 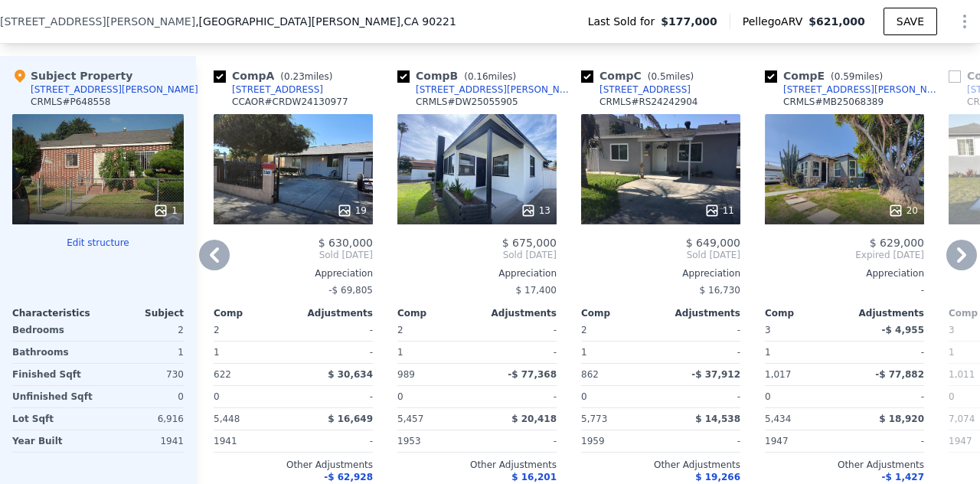 What do you see at coordinates (534, 419) in the screenshot?
I see `span: $ 20,418` at bounding box center [534, 419].